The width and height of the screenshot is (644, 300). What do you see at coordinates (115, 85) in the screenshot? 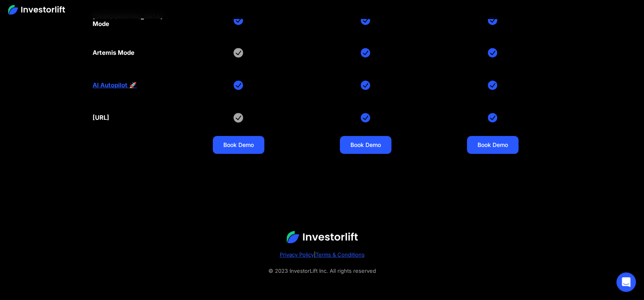
I see `a: AI Autopilot 🚀` at bounding box center [115, 85].